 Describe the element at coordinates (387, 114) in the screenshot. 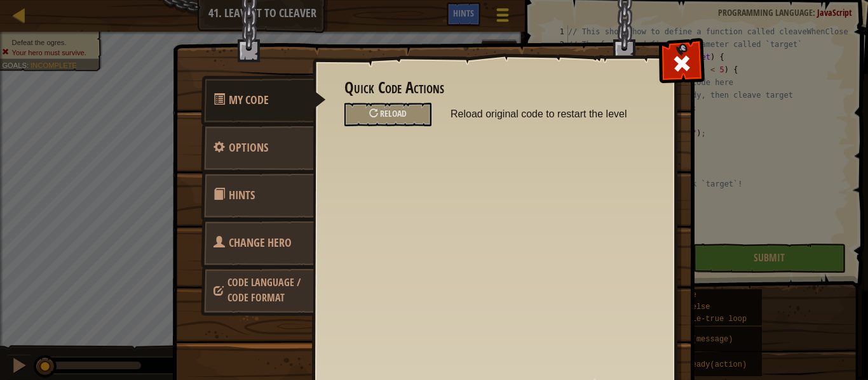

I see `div: Reload original code to restart the level` at that location.